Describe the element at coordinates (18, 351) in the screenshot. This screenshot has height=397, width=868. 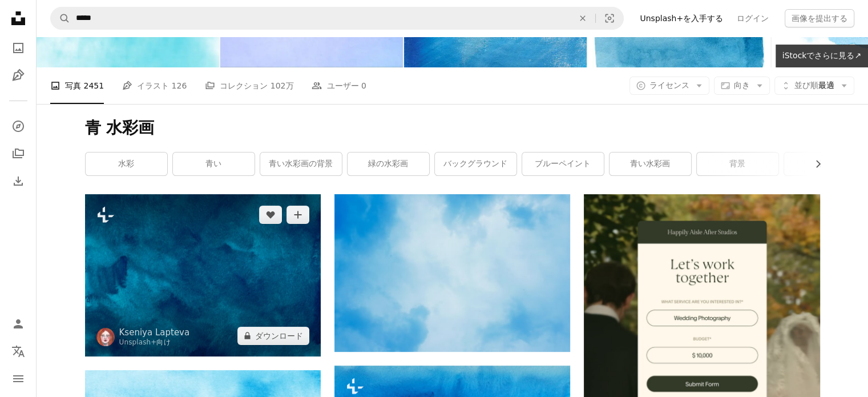
I see `button: 言語` at that location.